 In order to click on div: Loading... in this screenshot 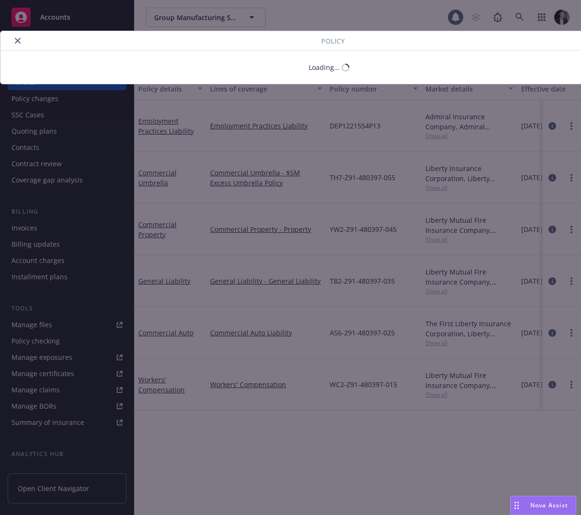, I will do `click(324, 67)`.